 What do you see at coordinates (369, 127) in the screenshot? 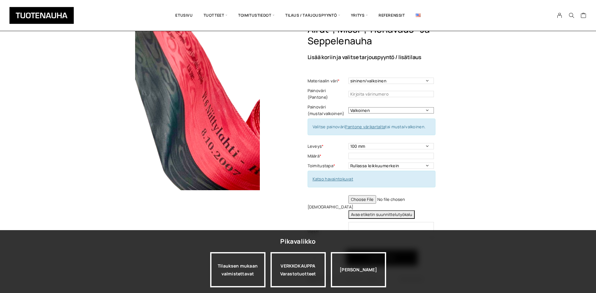
I see `span: Valitse painoväri tai musta/valkoinen.` at bounding box center [369, 127].